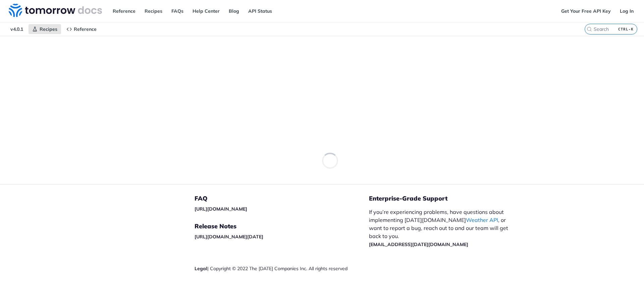  I want to click on h5: FAQ, so click(282, 199).